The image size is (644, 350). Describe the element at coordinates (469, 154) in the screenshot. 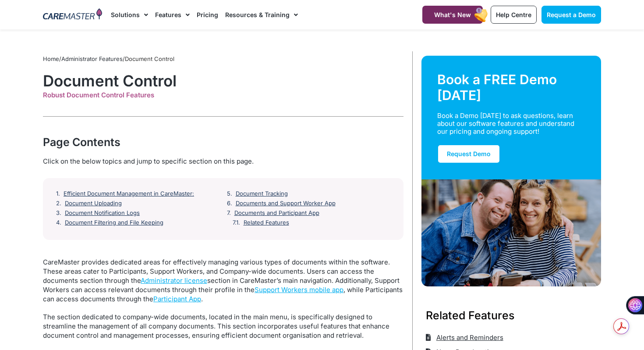

I see `a: Request Demo` at that location.